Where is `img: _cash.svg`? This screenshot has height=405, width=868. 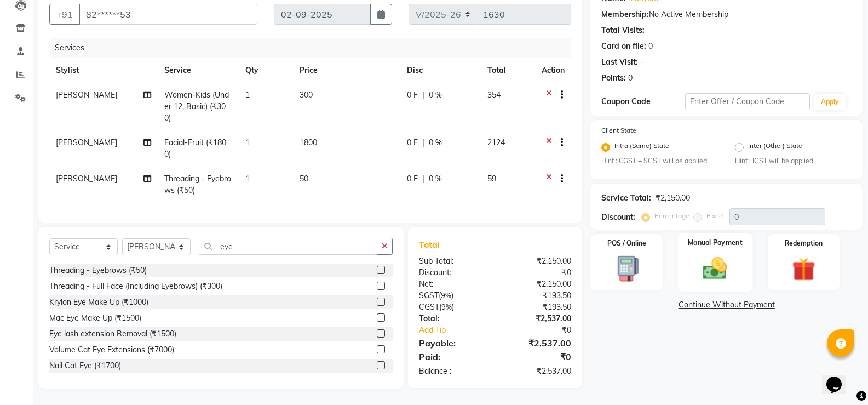 img: _cash.svg is located at coordinates (715, 268).